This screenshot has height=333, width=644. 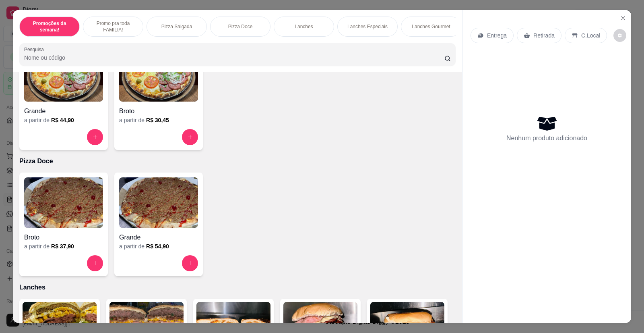 What do you see at coordinates (234, 58) in the screenshot?
I see `input: Pesquisa` at bounding box center [234, 58].